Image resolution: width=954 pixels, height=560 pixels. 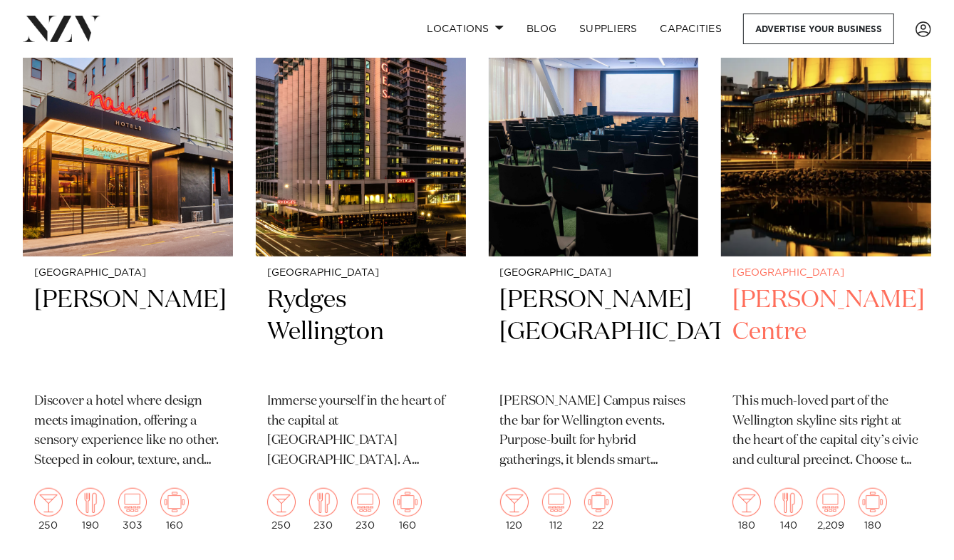 What do you see at coordinates (789, 509) in the screenshot?
I see `div: 140` at bounding box center [789, 509].